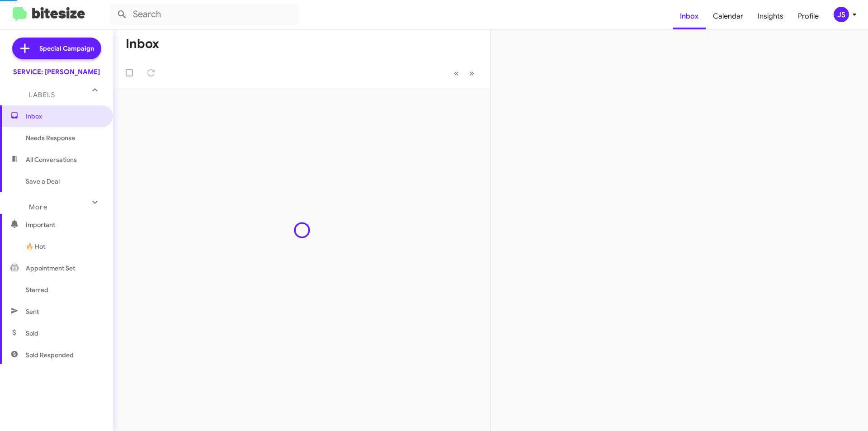 This screenshot has width=868, height=431. I want to click on a: Special Campaign, so click(56, 48).